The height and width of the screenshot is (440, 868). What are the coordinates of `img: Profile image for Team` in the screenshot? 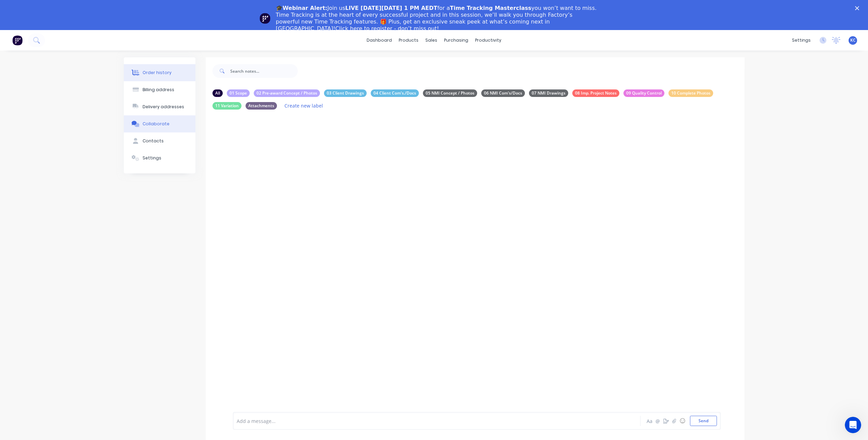 It's located at (265, 19).